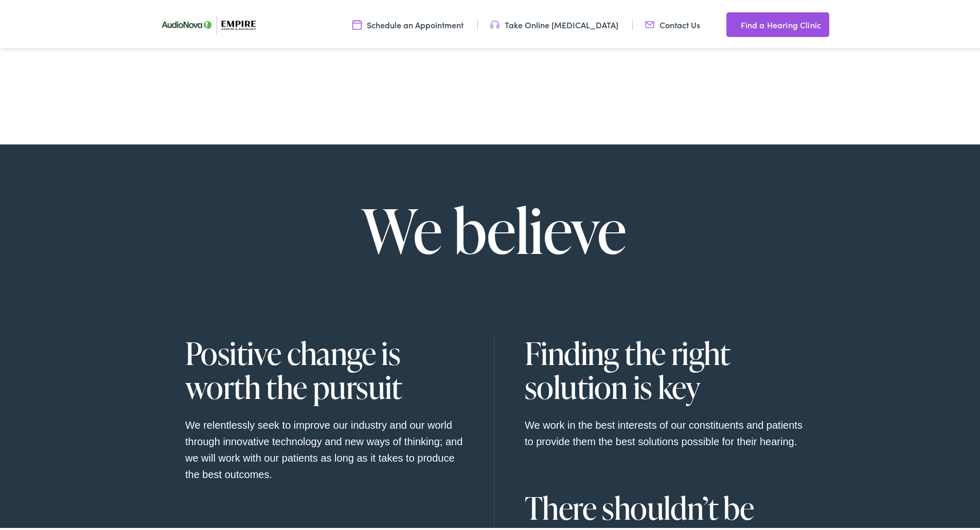 This screenshot has height=530, width=980. I want to click on h2: We believe, so click(494, 228).